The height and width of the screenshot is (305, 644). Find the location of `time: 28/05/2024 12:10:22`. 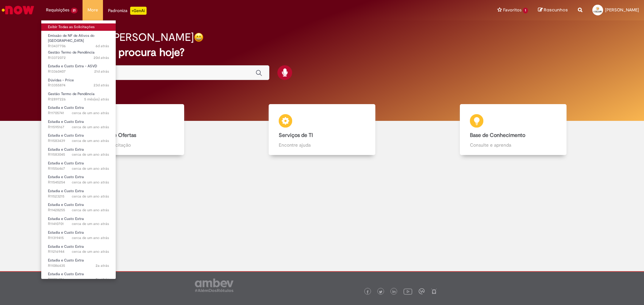

time: 28/05/2024 12:10:22 is located at coordinates (90, 168).